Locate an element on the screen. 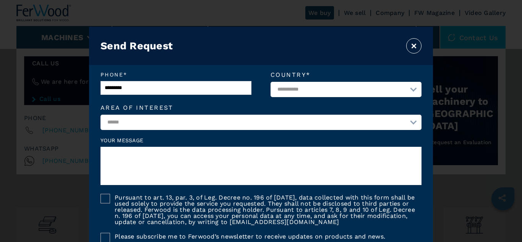  em: Phone is located at coordinates (176, 74).